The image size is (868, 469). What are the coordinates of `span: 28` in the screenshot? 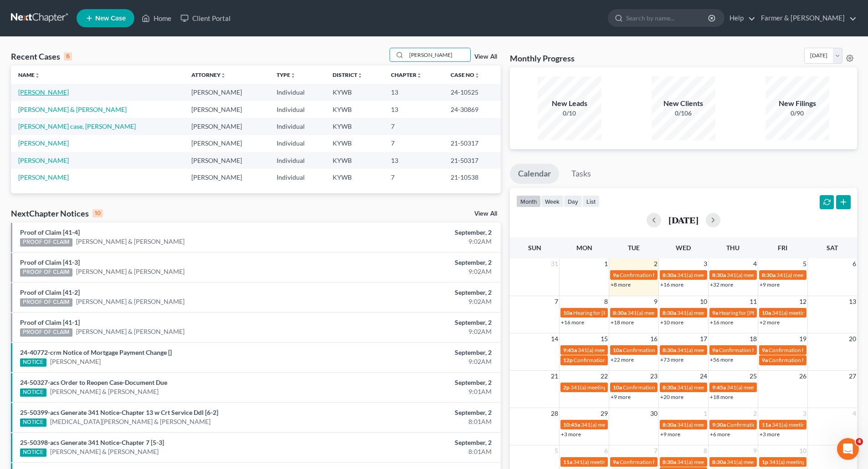 It's located at (554, 414).